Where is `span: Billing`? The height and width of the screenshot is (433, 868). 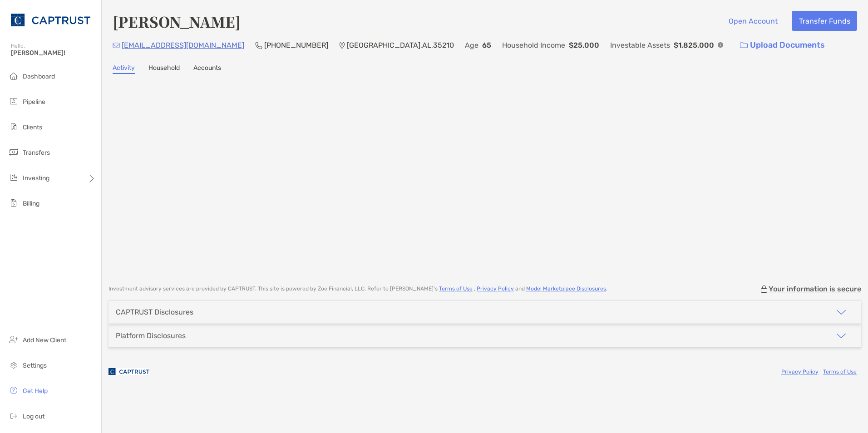 span: Billing is located at coordinates (31, 203).